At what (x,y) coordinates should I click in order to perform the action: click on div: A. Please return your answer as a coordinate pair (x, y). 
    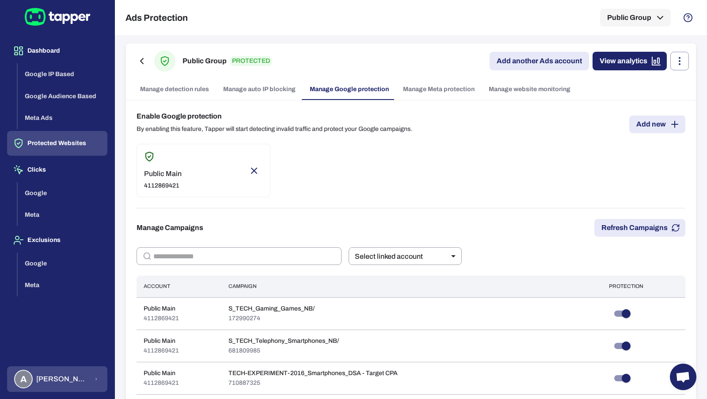
    Looking at the image, I should click on (23, 379).